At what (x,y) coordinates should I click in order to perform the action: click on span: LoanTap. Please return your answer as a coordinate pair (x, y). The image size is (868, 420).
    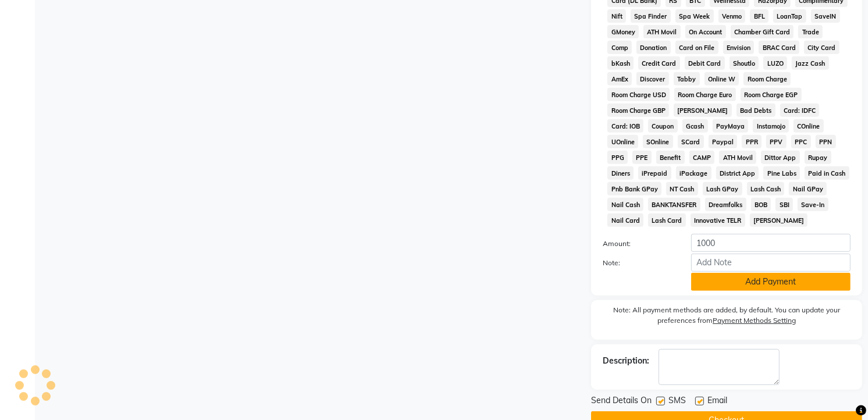
    Looking at the image, I should click on (789, 15).